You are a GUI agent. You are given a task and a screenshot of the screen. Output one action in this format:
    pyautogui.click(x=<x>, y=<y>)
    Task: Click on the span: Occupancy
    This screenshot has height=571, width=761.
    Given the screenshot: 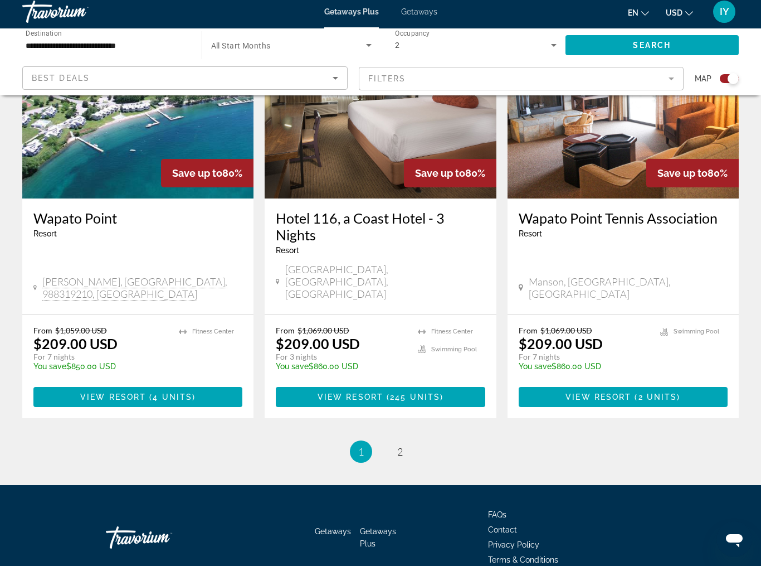 What is the action you would take?
    pyautogui.click(x=412, y=38)
    